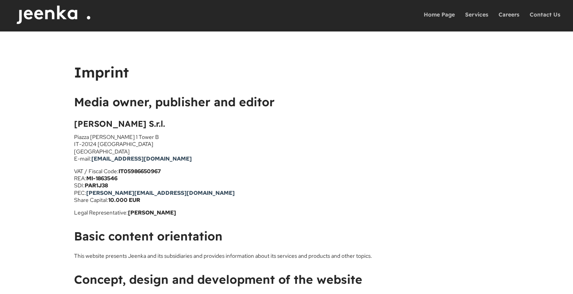 Image resolution: width=573 pixels, height=294 pixels. What do you see at coordinates (124, 200) in the screenshot?
I see `strong: 10.000 EUR` at bounding box center [124, 200].